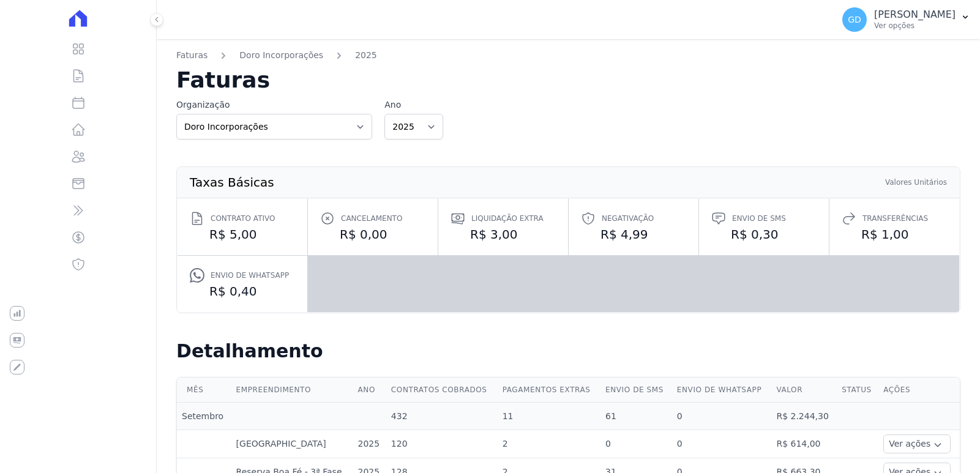 This screenshot has height=473, width=980. Describe the element at coordinates (919, 390) in the screenshot. I see `th: Ações` at that location.